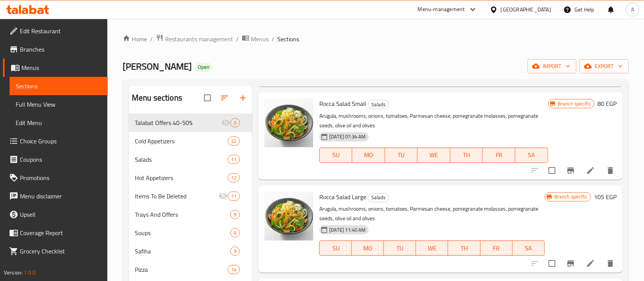  Describe the element at coordinates (204, 67) in the screenshot. I see `div: Open` at that location.